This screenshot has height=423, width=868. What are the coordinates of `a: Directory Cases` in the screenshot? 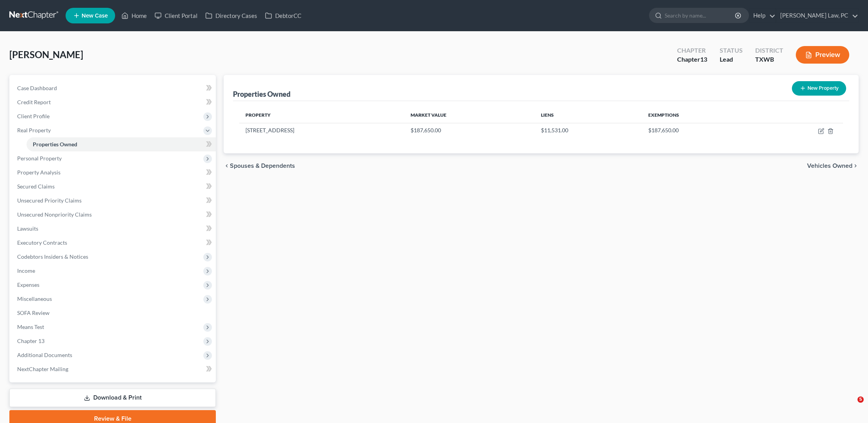 It's located at (231, 16).